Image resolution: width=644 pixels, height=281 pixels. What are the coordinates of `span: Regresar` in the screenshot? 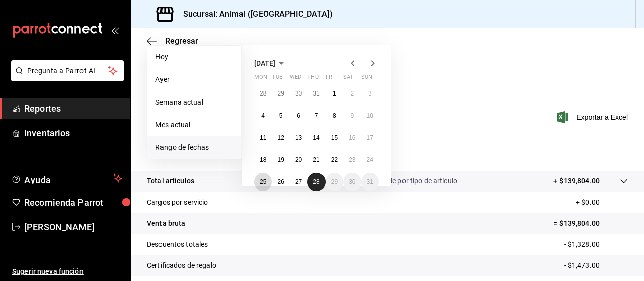 It's located at (182, 41).